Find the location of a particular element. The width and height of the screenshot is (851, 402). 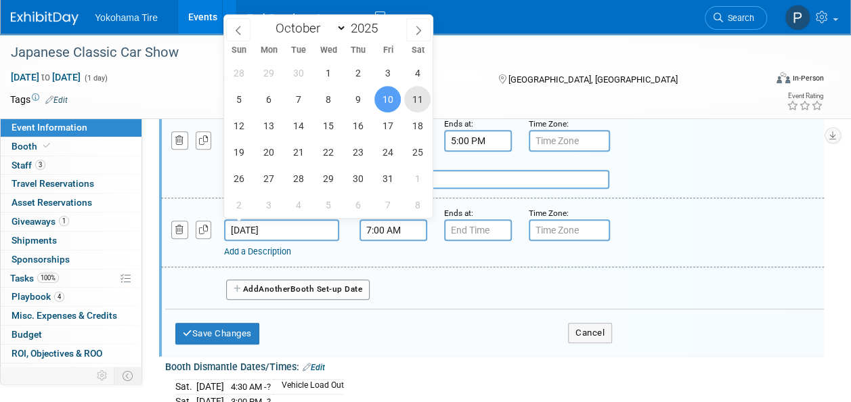

a: Staff3 is located at coordinates (71, 165).